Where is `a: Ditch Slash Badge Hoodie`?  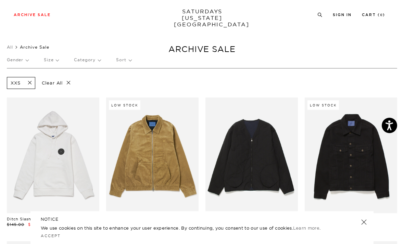
a: Ditch Slash Badge Hoodie is located at coordinates (35, 219).